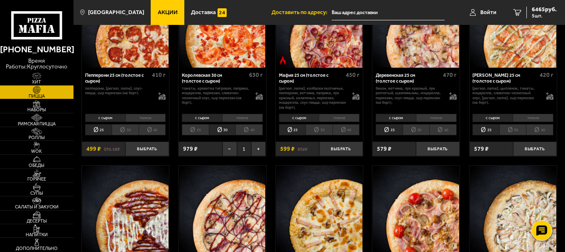 The image size is (565, 252). Describe the element at coordinates (408, 78) in the screenshot. I see `div: Деревенская 25 см (толстое с сыром)` at that location.